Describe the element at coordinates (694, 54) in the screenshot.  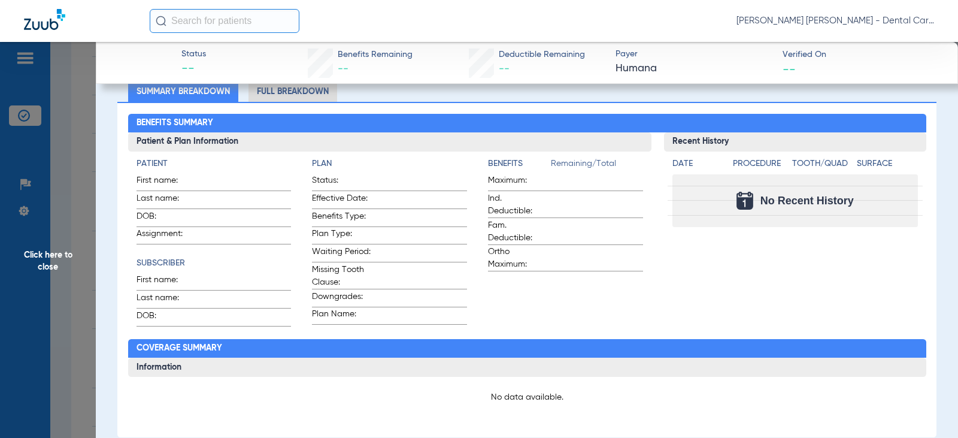
I see `span: Payer` at that location.